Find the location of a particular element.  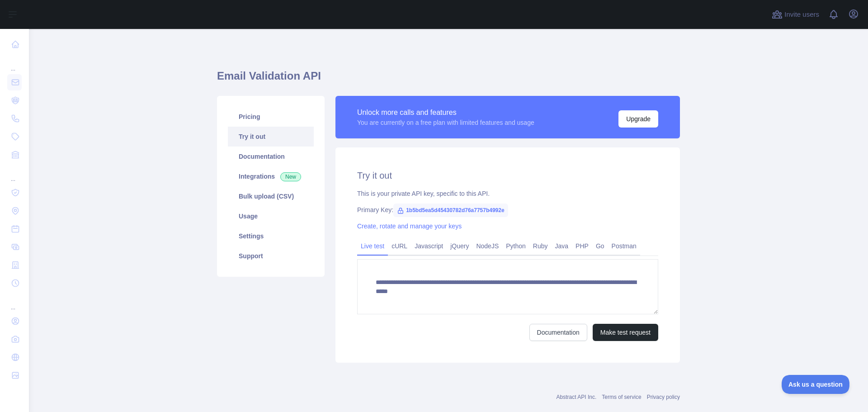

h2: Try it out is located at coordinates (508, 175).